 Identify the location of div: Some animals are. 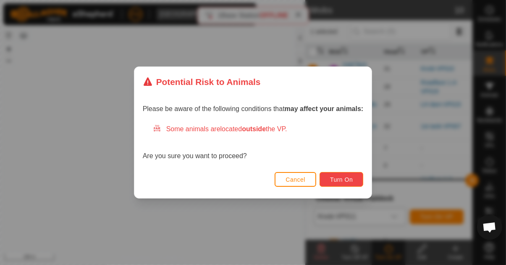
(258, 129).